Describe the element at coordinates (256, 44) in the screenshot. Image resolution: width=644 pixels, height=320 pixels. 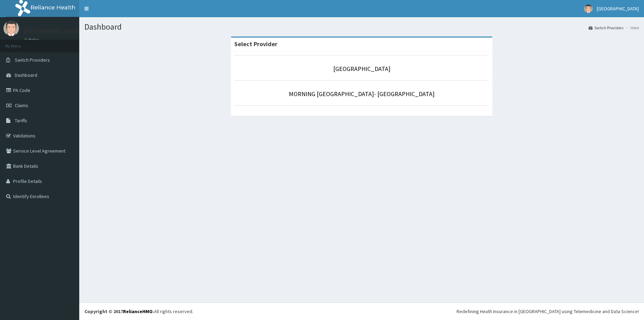
I see `strong: Select Provider` at that location.